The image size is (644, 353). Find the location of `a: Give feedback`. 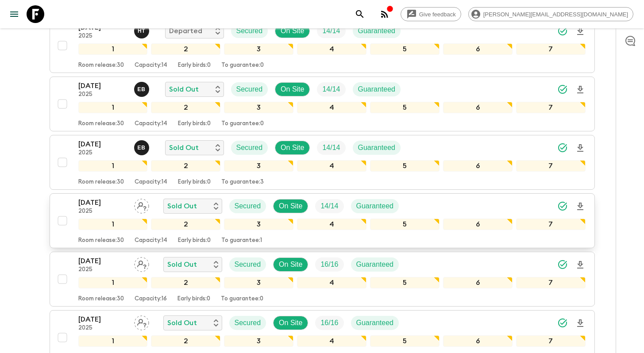

a: Give feedback is located at coordinates (431, 14).